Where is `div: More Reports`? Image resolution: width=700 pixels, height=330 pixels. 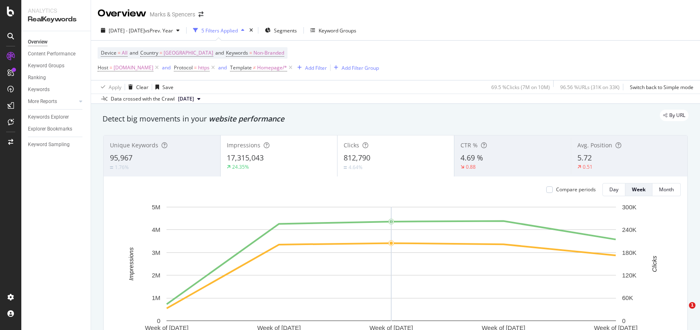
div: More Reports is located at coordinates (42, 101).